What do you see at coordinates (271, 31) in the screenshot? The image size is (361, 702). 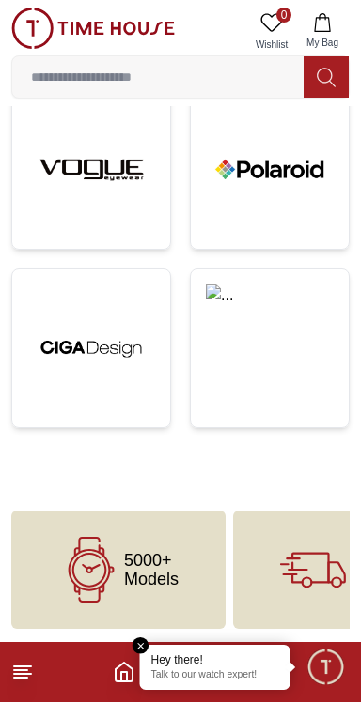 I see `a: 0Wishlist` at bounding box center [271, 31].